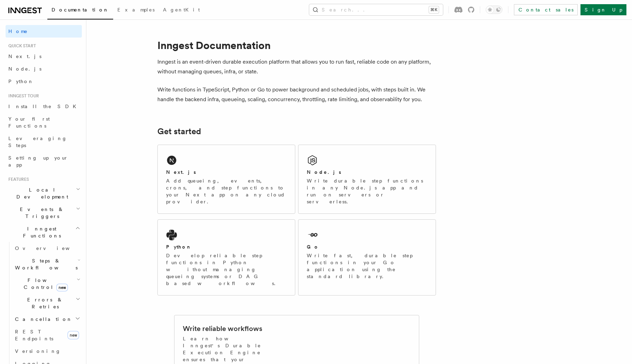 This screenshot has width=632, height=364. I want to click on a: Home, so click(43, 31).